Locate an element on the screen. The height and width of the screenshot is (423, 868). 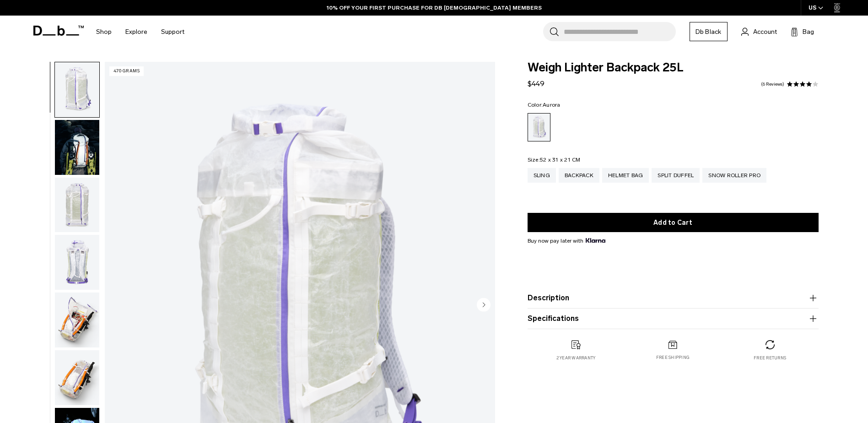
a: Account is located at coordinates (759, 31).